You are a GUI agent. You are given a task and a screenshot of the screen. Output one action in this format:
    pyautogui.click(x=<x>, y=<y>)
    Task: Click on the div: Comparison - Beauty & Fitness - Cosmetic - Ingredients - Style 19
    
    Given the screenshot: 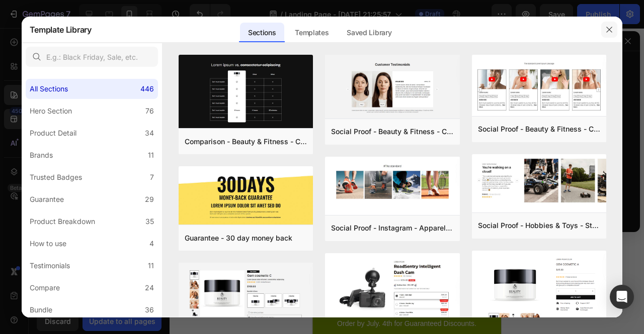 What is the action you would take?
    pyautogui.click(x=246, y=142)
    